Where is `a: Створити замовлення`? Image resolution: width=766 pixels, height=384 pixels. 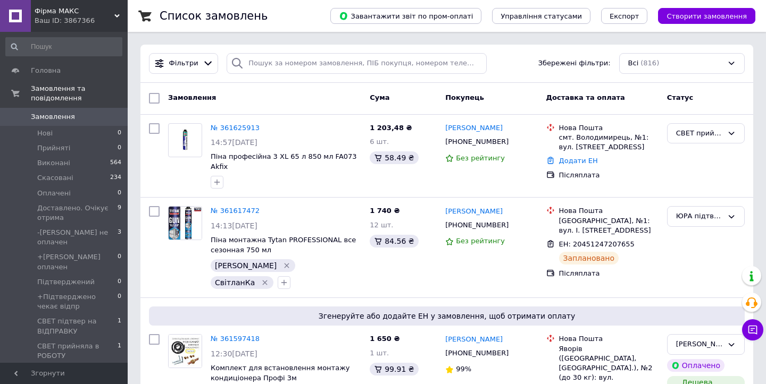
a: Створити замовлення is located at coordinates (701, 15).